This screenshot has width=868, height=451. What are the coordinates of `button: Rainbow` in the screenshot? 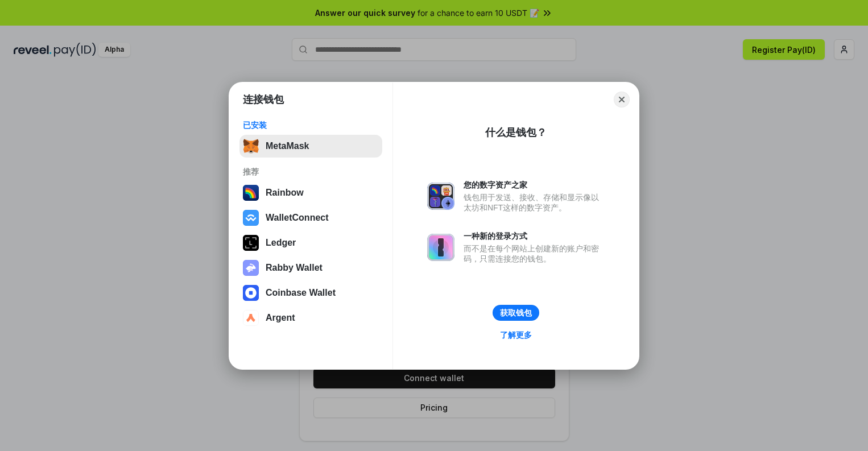 It's located at (311, 193).